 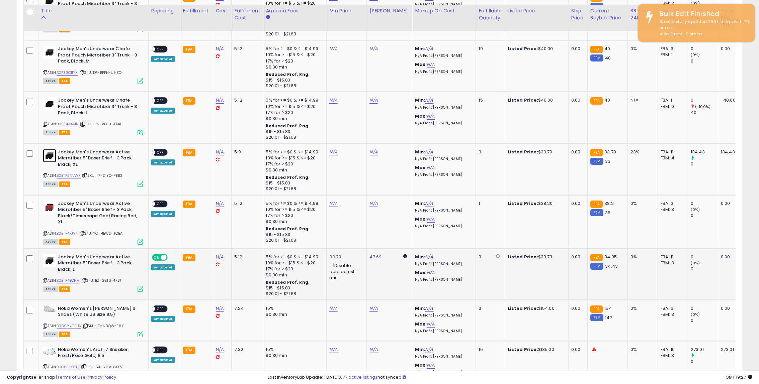 What do you see at coordinates (346, 11) in the screenshot?
I see `div: Min Price` at bounding box center [346, 11].